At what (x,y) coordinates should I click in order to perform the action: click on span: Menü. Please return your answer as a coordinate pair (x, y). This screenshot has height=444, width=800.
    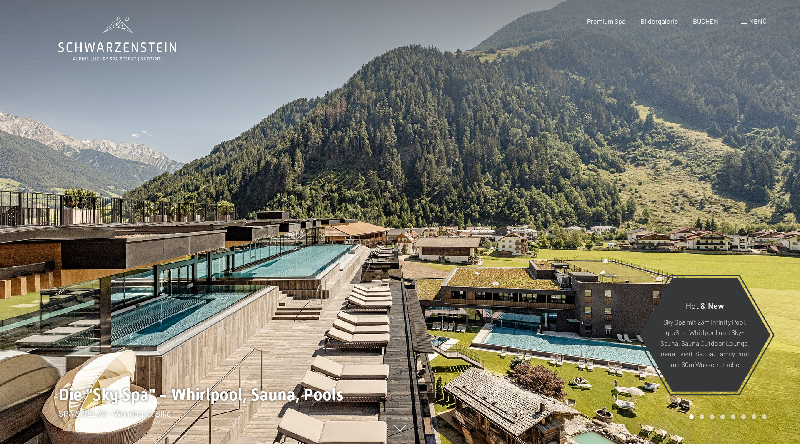
    Looking at the image, I should click on (758, 21).